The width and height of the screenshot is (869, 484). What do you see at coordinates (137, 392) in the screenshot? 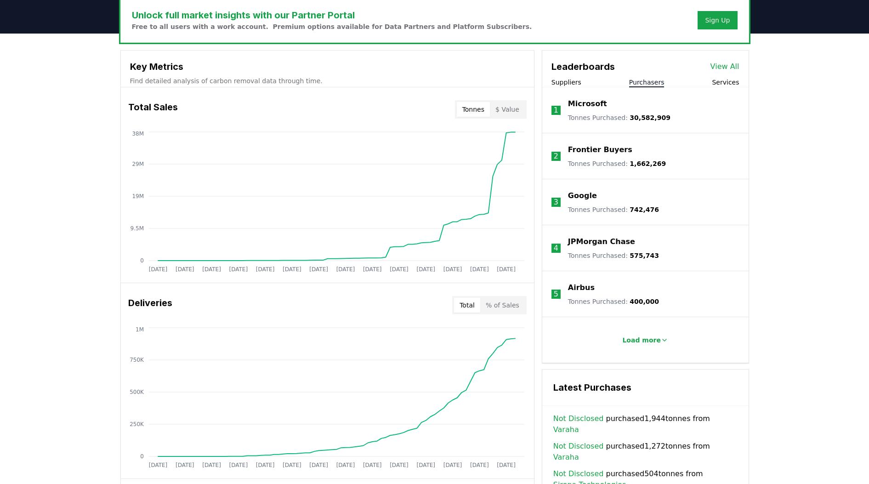
I see `tspan: 500K` at bounding box center [137, 392].